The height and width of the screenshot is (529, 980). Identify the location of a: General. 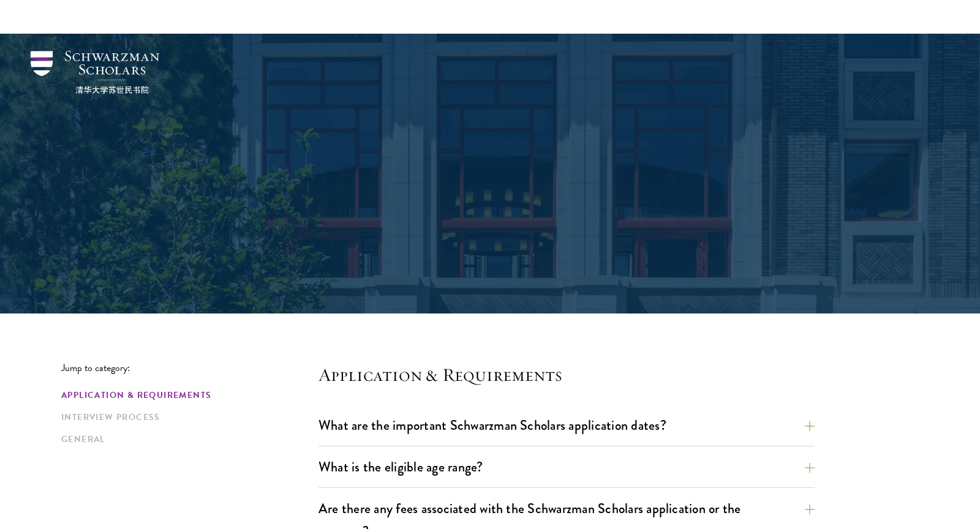
(186, 439).